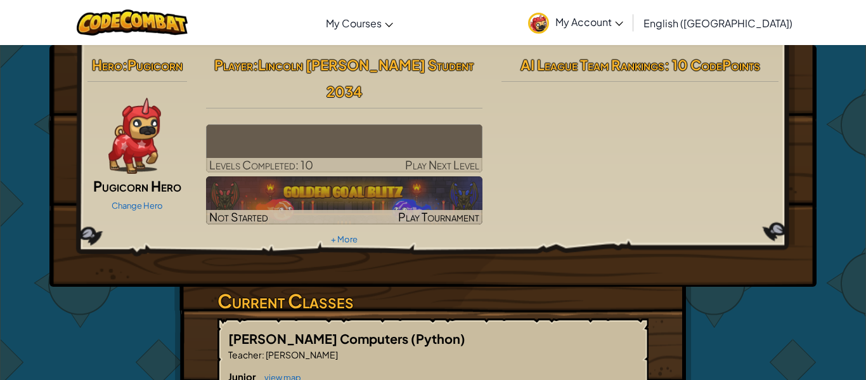 The height and width of the screenshot is (380, 866). What do you see at coordinates (344, 200) in the screenshot?
I see `a: Not StartedPlay Tournament` at bounding box center [344, 200].